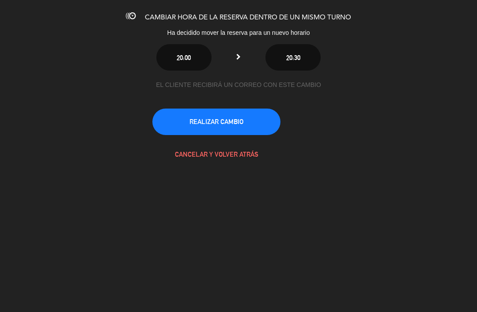  I want to click on button: 20:30, so click(293, 57).